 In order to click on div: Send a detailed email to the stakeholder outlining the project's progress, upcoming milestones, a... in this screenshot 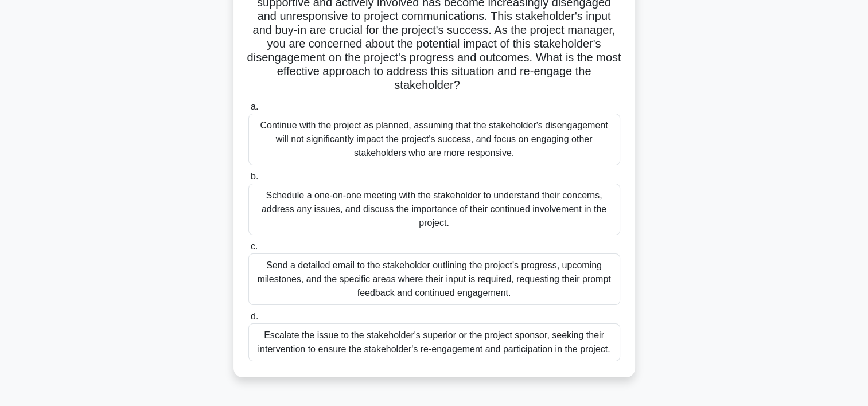, I will do `click(435, 279)`.